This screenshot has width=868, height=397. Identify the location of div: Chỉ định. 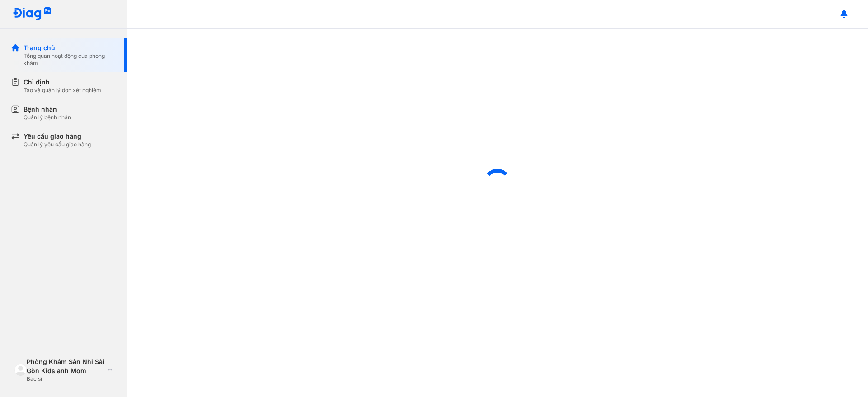
(62, 82).